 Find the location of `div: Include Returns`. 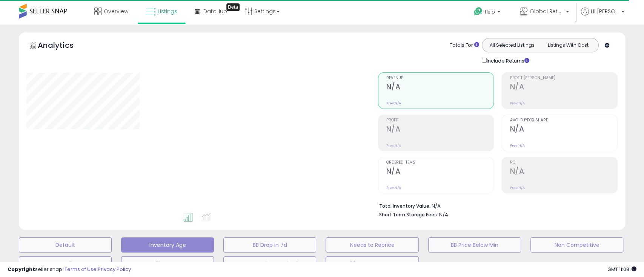

div: Include Returns is located at coordinates (507, 61).